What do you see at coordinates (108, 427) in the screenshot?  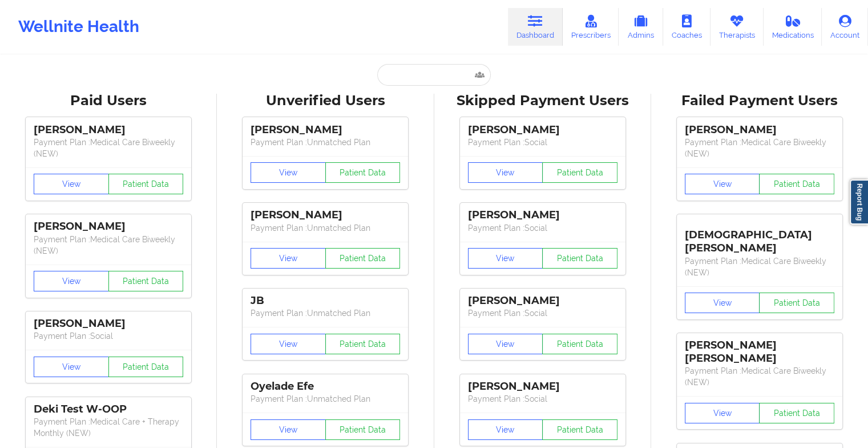 I see `p: Payment Plan : Medical Care + Therapy Monthly (NEW)` at bounding box center [108, 427].